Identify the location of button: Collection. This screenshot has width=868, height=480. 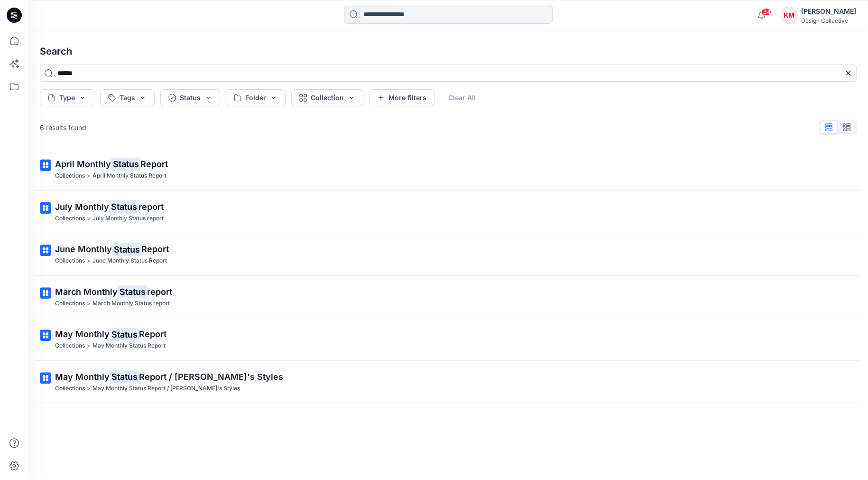
(327, 98).